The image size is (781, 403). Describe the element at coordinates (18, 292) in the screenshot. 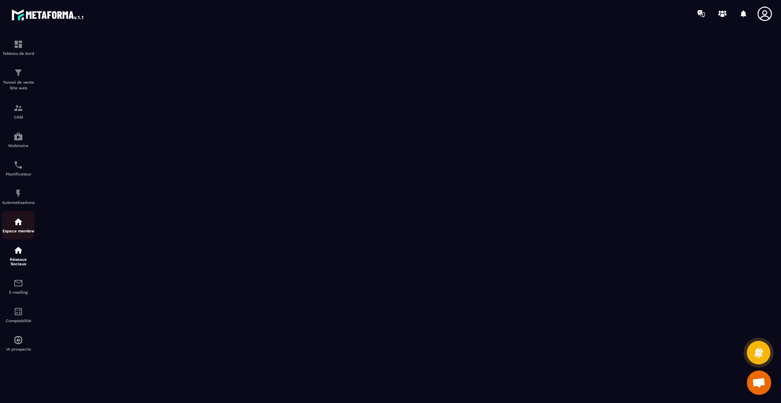

I see `p: E-mailing` at that location.